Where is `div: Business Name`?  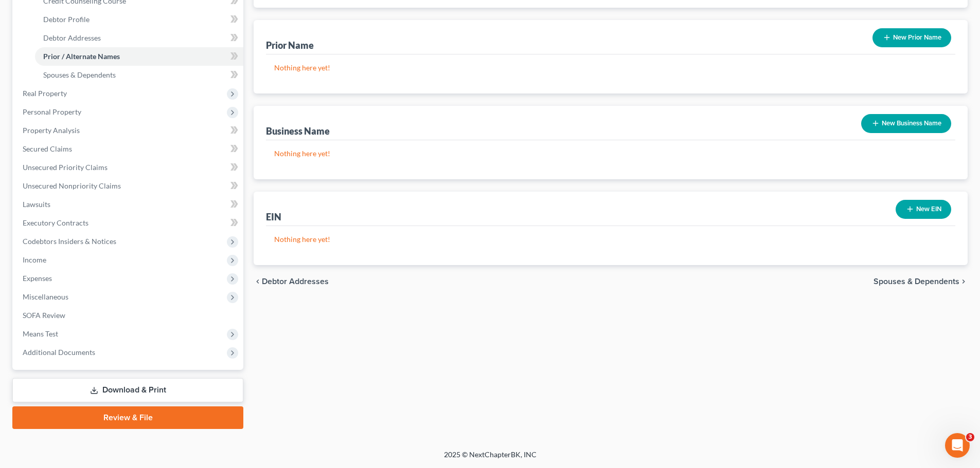 div: Business Name is located at coordinates (297, 131).